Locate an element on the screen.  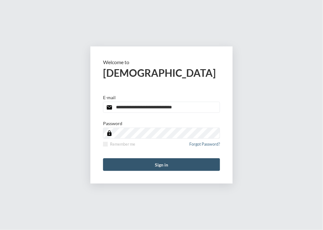
p: Welcome to is located at coordinates (161, 62).